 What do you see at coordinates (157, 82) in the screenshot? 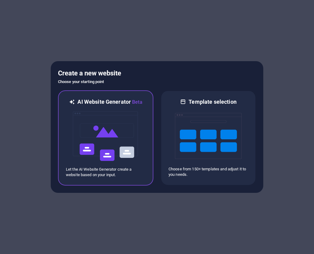
I see `h6: Choose your starting point` at bounding box center [157, 82].